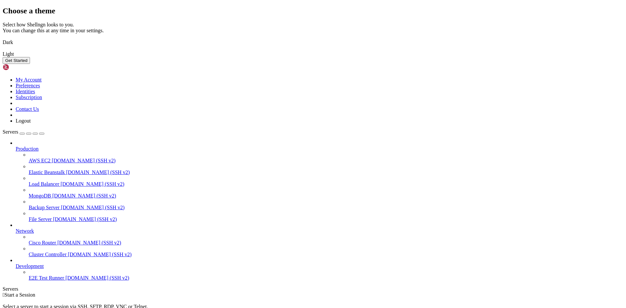  Describe the element at coordinates (30, 266) in the screenshot. I see `span: Development` at that location.